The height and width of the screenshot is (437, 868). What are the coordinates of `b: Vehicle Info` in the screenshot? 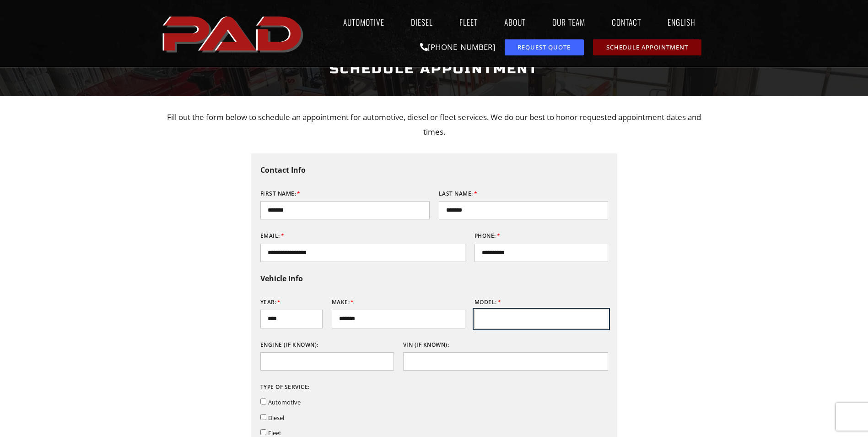 It's located at (282, 279).